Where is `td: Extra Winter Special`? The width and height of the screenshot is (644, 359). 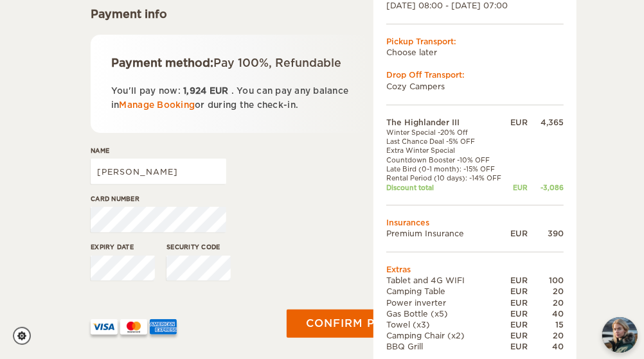 td: Extra Winter Special is located at coordinates (447, 150).